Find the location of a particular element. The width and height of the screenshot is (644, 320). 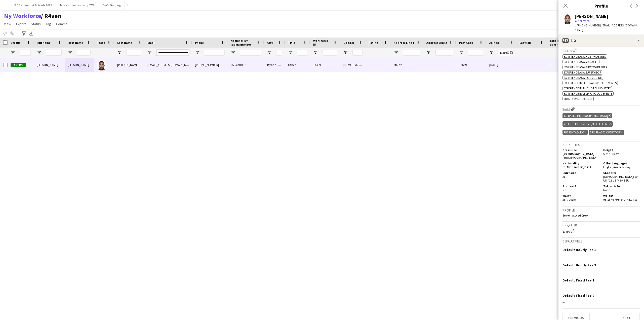

h3: Default fees is located at coordinates (601, 242).